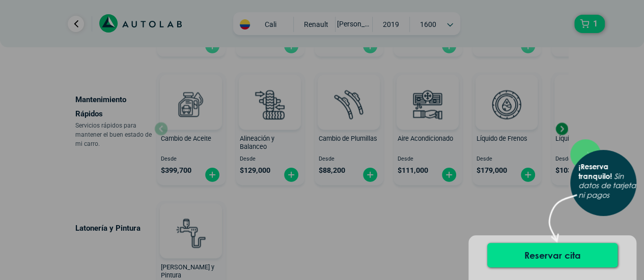 The image size is (644, 280). What do you see at coordinates (563, 222) in the screenshot?
I see `img: flecha.png` at bounding box center [563, 222].